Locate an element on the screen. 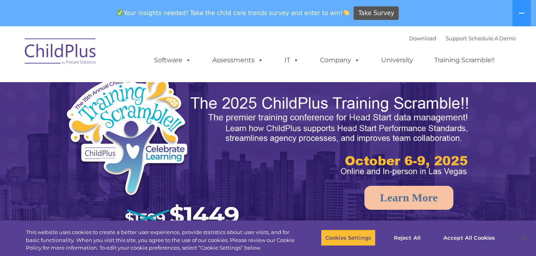 This screenshot has height=256, width=536. span: Your insights needed! Take the child care trends survey and enter to win! is located at coordinates (233, 13).